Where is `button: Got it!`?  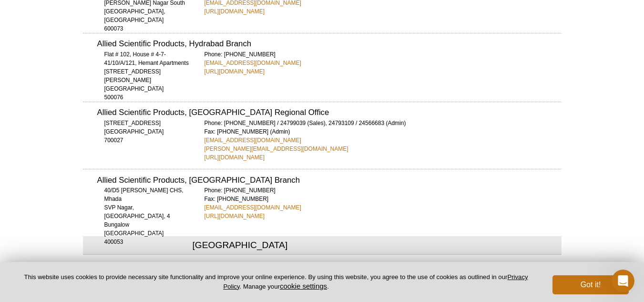
button: Got it! is located at coordinates (591, 285).